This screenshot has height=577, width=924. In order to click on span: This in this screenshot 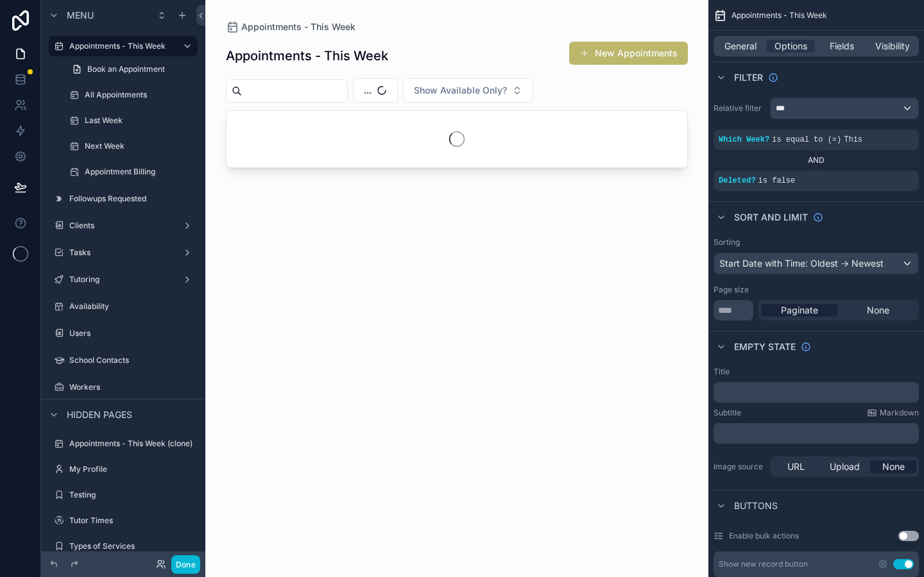, I will do `click(853, 140)`.